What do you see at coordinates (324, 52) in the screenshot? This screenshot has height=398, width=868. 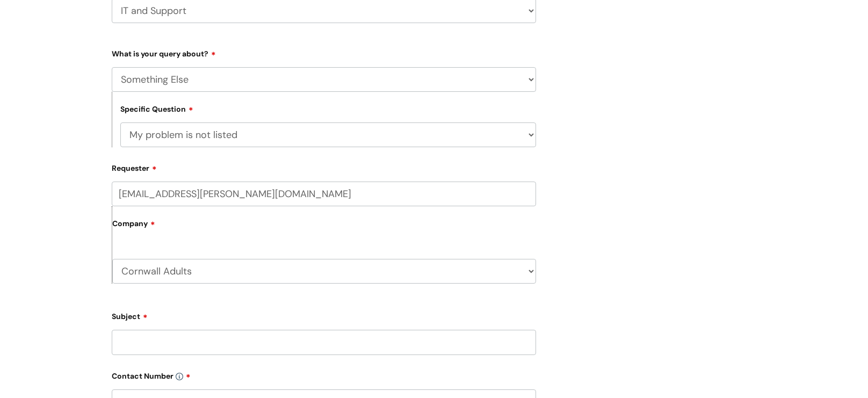 I see `label: What is your query about?` at bounding box center [324, 52].